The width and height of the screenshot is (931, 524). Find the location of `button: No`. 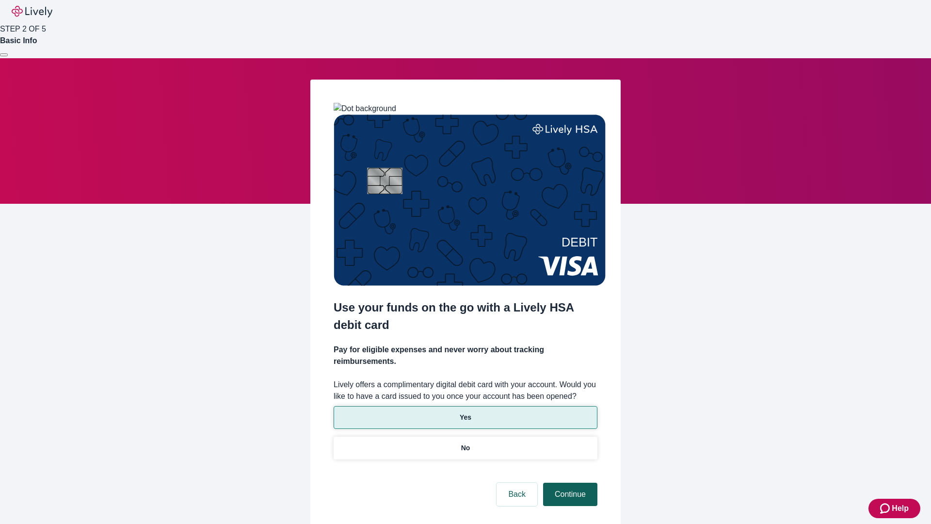

button: No is located at coordinates (465, 448).